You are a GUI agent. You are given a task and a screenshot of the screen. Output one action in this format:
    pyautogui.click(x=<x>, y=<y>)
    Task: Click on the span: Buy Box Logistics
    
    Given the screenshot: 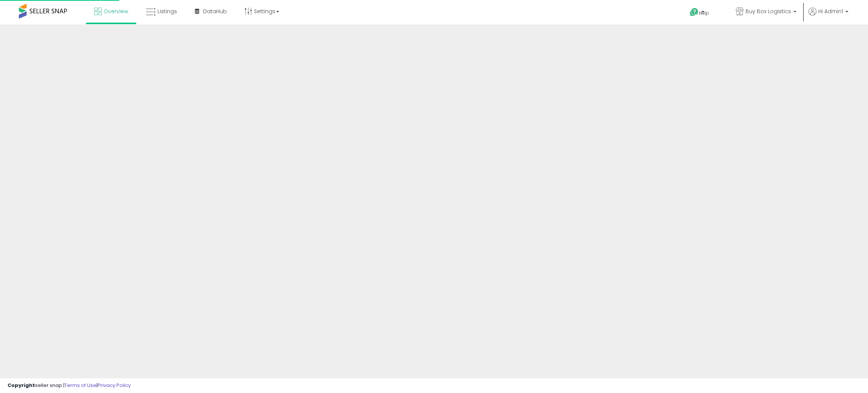 What is the action you would take?
    pyautogui.click(x=768, y=11)
    